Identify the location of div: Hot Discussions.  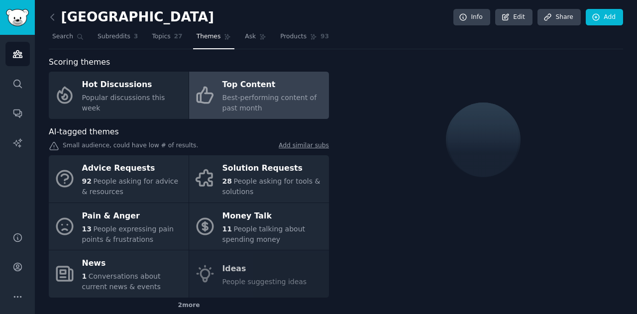
(133, 85).